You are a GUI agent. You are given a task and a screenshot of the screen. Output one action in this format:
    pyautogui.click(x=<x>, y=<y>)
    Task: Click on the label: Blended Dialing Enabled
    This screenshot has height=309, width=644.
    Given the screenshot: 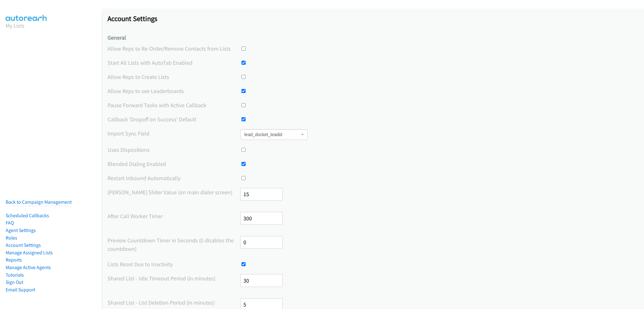 What is the action you would take?
    pyautogui.click(x=174, y=164)
    